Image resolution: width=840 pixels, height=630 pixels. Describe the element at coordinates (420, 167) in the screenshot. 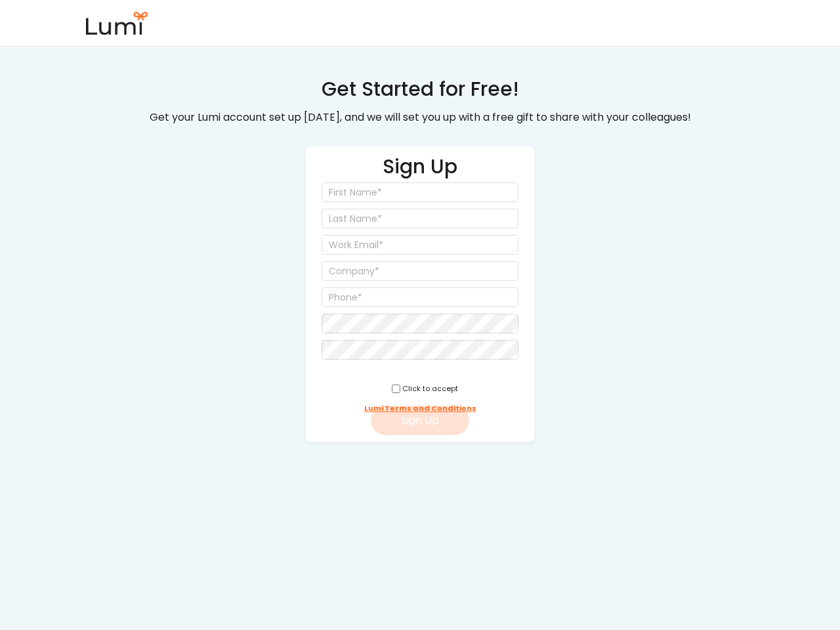

I see `h2: Sign Up` at that location.